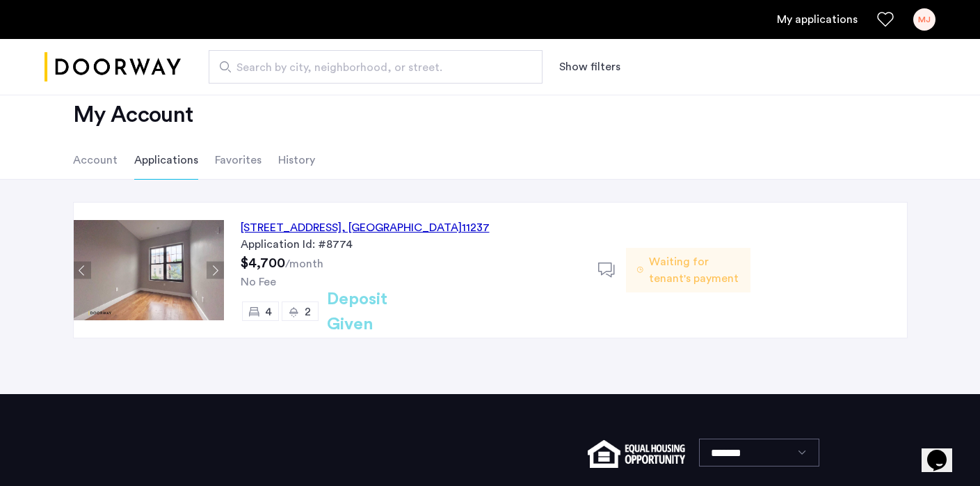 This screenshot has width=980, height=486. Describe the element at coordinates (238, 160) in the screenshot. I see `li: Favorites` at that location.